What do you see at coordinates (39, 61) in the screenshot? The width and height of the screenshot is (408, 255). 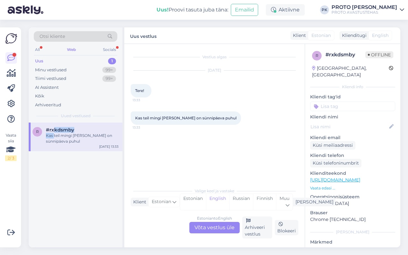 I see `div: Uus` at bounding box center [39, 61].